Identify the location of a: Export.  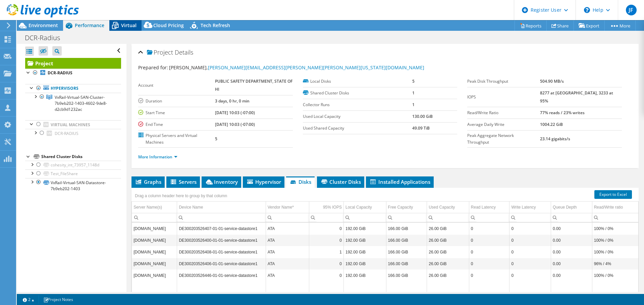
(589, 25).